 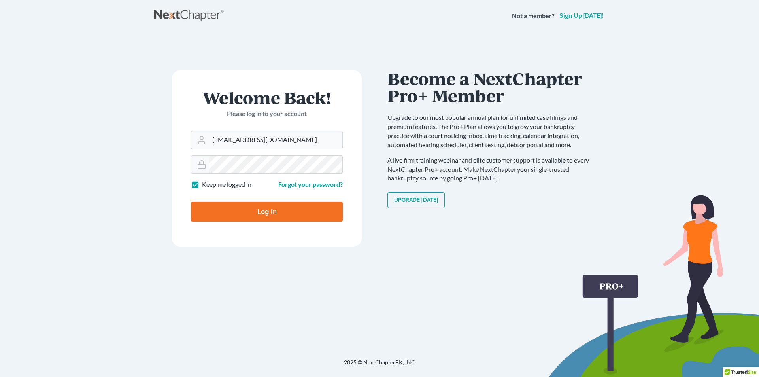 I want to click on p: Please log in to your account, so click(x=267, y=113).